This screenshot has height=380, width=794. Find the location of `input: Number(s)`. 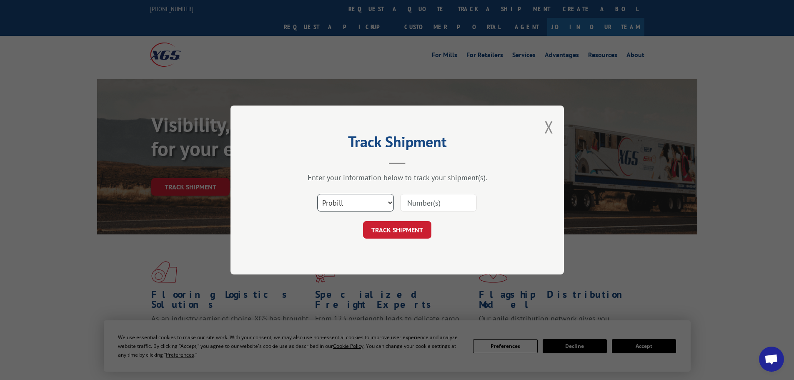

input: Number(s) is located at coordinates (438, 203).